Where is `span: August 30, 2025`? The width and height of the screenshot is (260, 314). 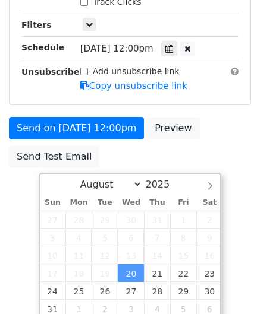
span: August 30, 2025 is located at coordinates (209, 291).